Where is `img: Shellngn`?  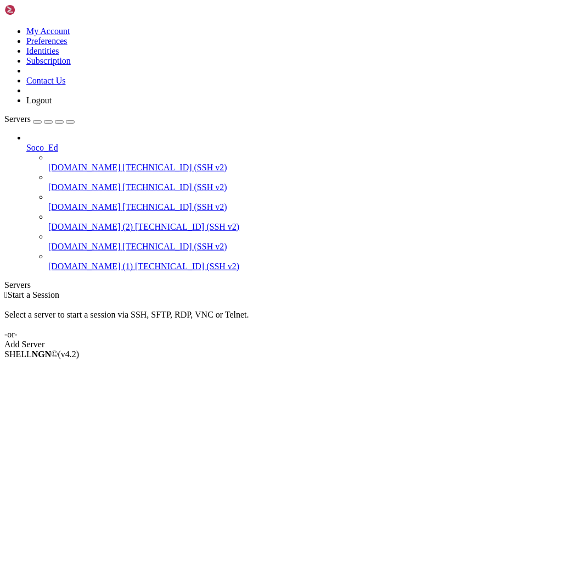 img: Shellngn is located at coordinates (36, 10).